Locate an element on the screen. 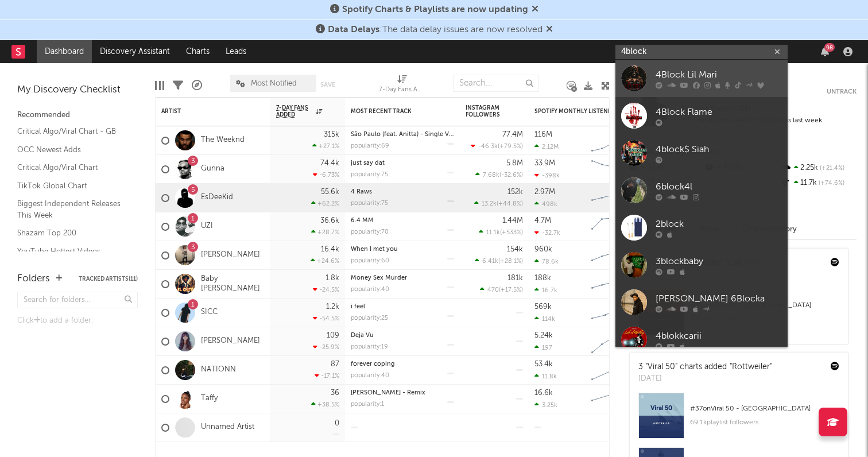  input: Search... is located at coordinates (496, 83).